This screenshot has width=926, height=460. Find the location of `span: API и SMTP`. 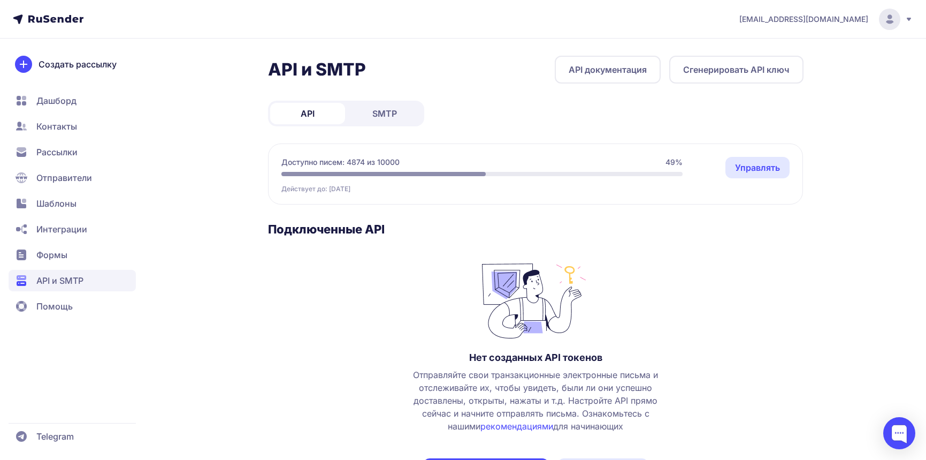

span: API и SMTP is located at coordinates (60, 280).